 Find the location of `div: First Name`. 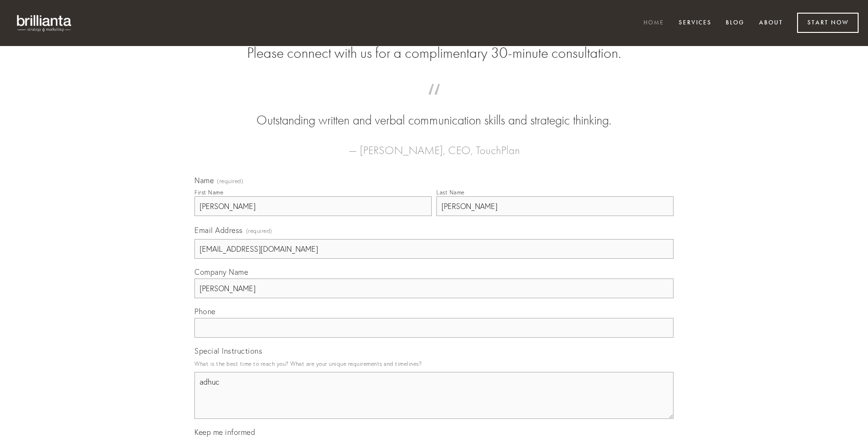

div: First Name is located at coordinates (208, 192).